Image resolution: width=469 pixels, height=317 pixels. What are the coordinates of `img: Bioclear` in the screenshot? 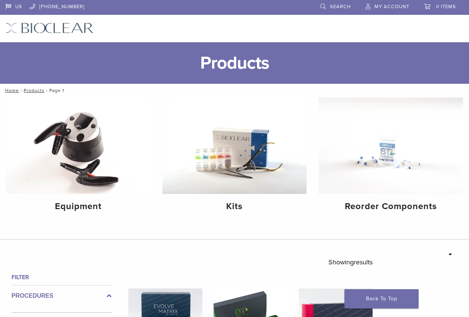 It's located at (49, 28).